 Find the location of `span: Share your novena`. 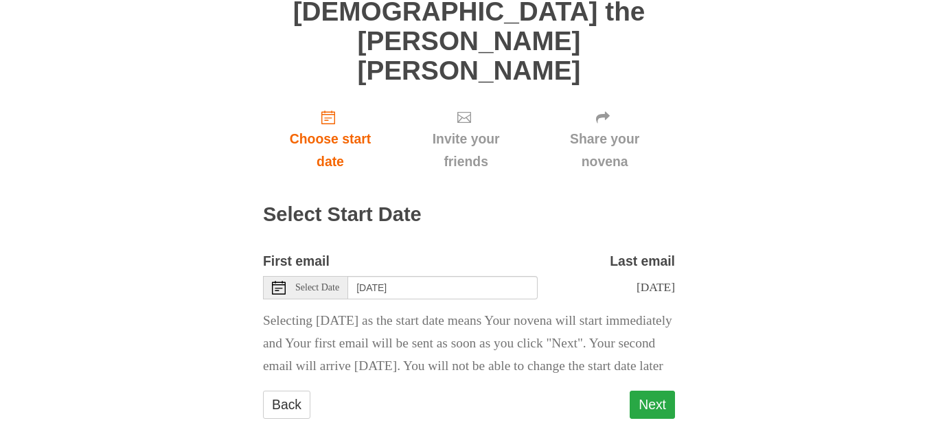

span: Share your novena is located at coordinates (605, 150).